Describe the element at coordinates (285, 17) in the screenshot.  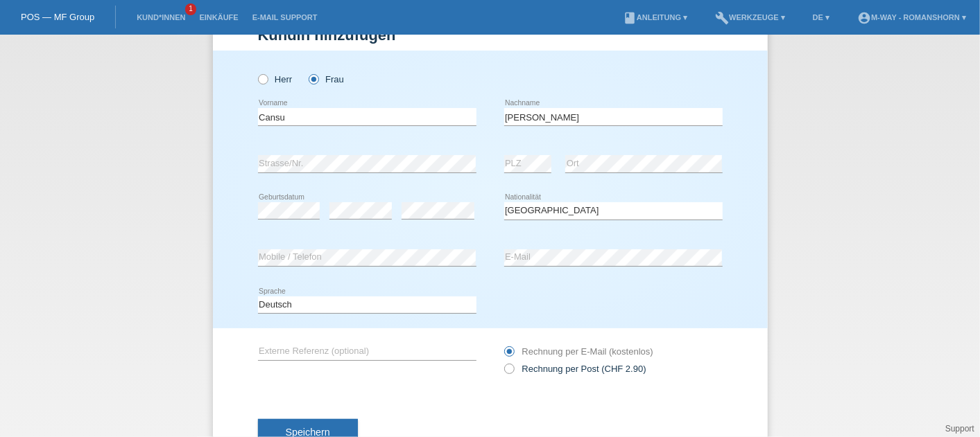
I see `a: E-Mail Support` at that location.